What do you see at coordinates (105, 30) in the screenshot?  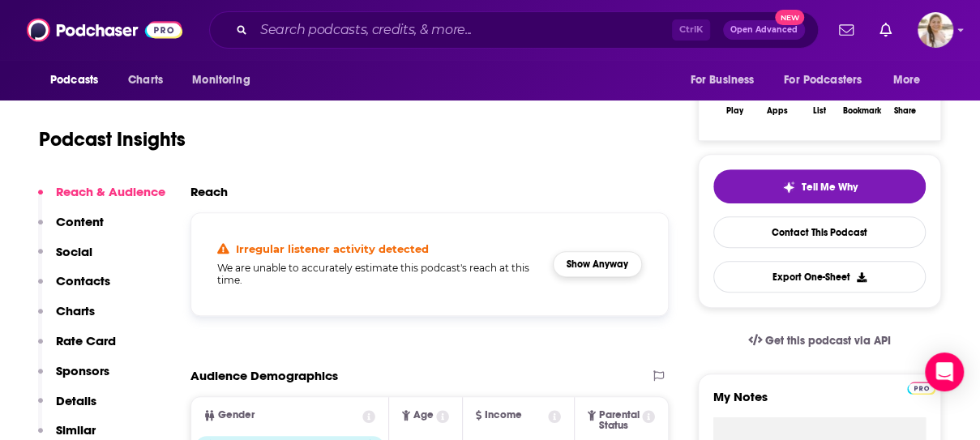 I see `a: Podchaser - Follow, Share and Rate Podcasts` at bounding box center [105, 30].